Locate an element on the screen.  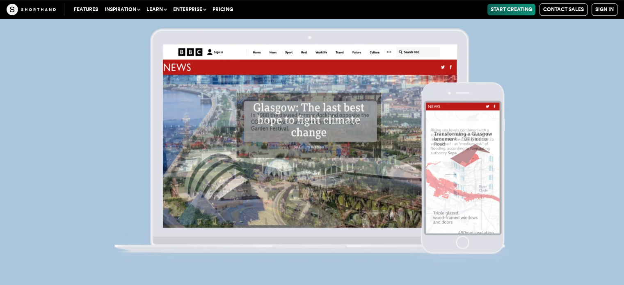
button: Enterprise is located at coordinates (189, 9).